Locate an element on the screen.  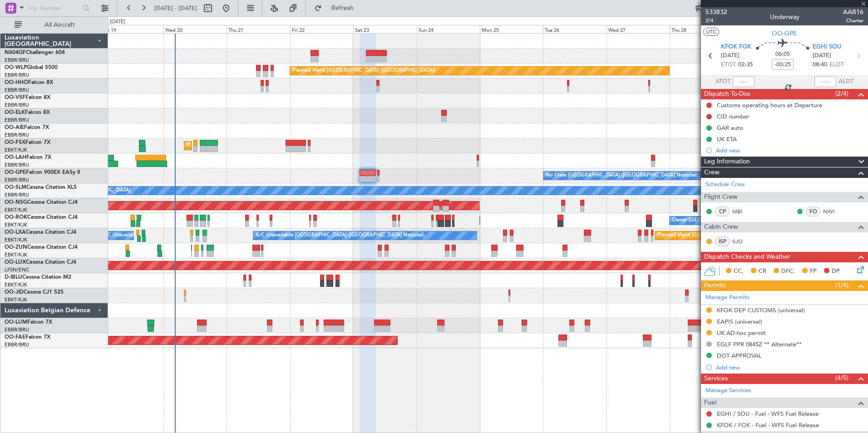
button: Refresh is located at coordinates (338, 8).